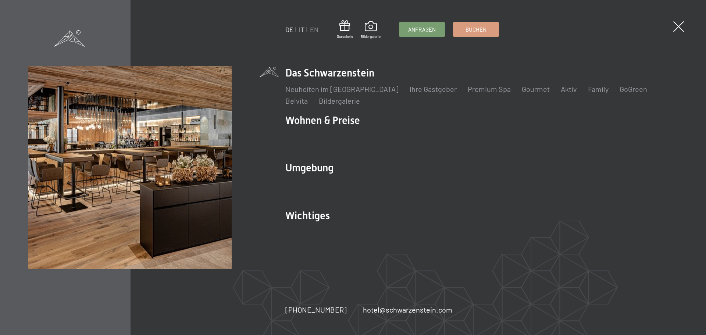  I want to click on span: Bildergalerie, so click(371, 36).